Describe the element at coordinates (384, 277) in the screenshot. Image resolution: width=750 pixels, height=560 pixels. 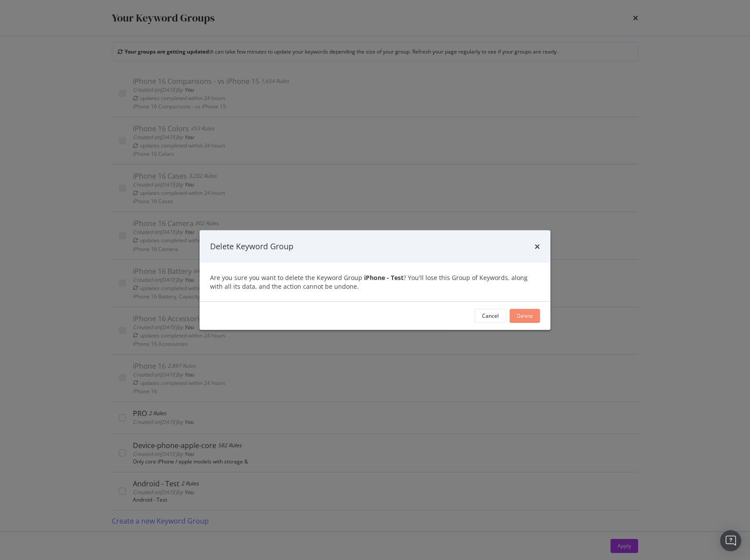
I see `b: iPhone - Test` at that location.